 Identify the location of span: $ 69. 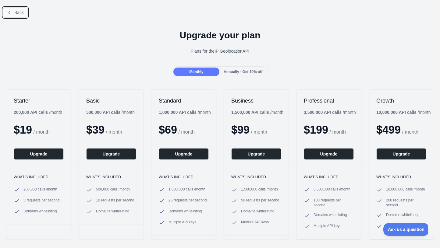
(168, 130).